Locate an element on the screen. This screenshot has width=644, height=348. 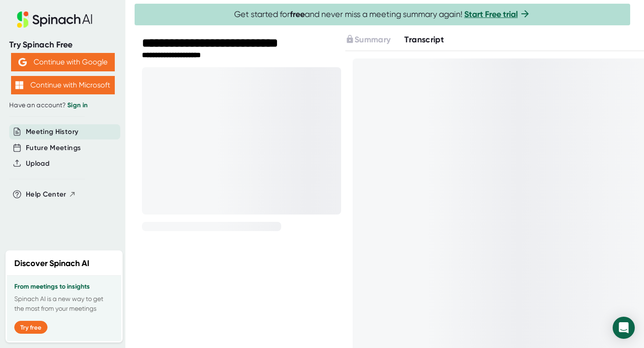
span: Summary is located at coordinates (372, 39).